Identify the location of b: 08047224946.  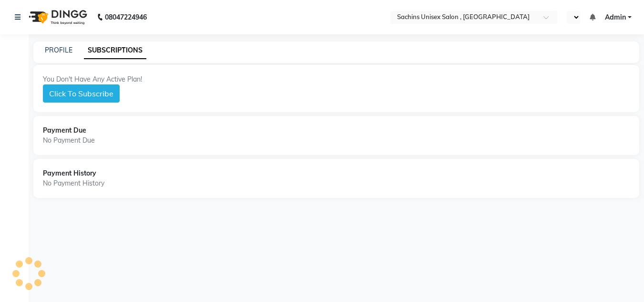
(126, 17).